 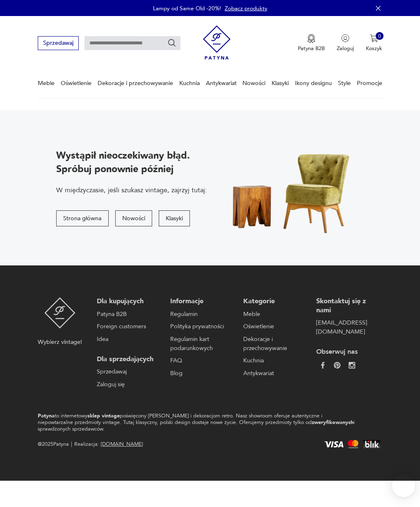 What do you see at coordinates (375, 38) in the screenshot?
I see `img: Ikona koszyka` at bounding box center [375, 38].